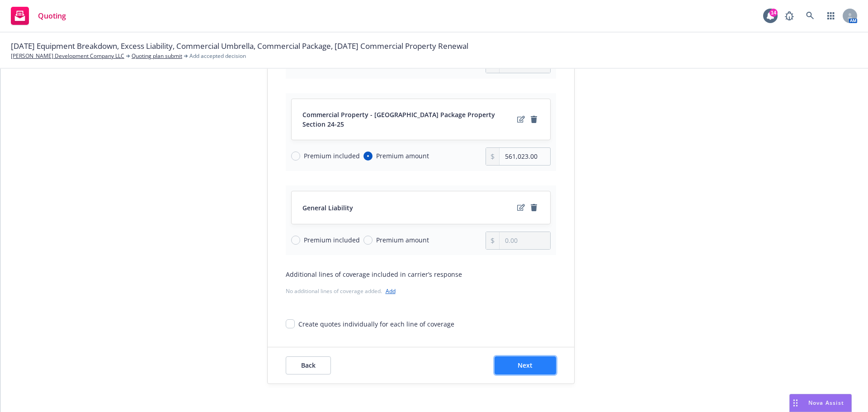 Image resolution: width=868 pixels, height=412 pixels. Describe the element at coordinates (525, 365) in the screenshot. I see `span: Next` at that location.